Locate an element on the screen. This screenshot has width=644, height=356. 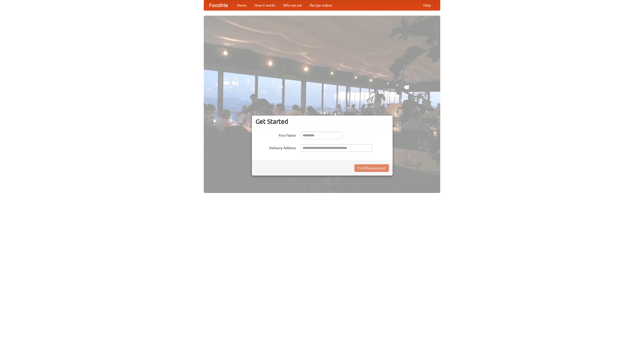
a: FoodMe is located at coordinates (218, 5).